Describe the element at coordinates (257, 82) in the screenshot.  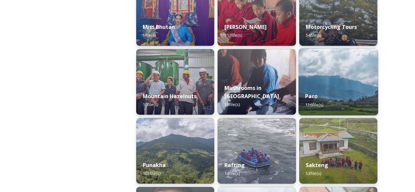
I see `img: _SCH7798.jpg` at that location.